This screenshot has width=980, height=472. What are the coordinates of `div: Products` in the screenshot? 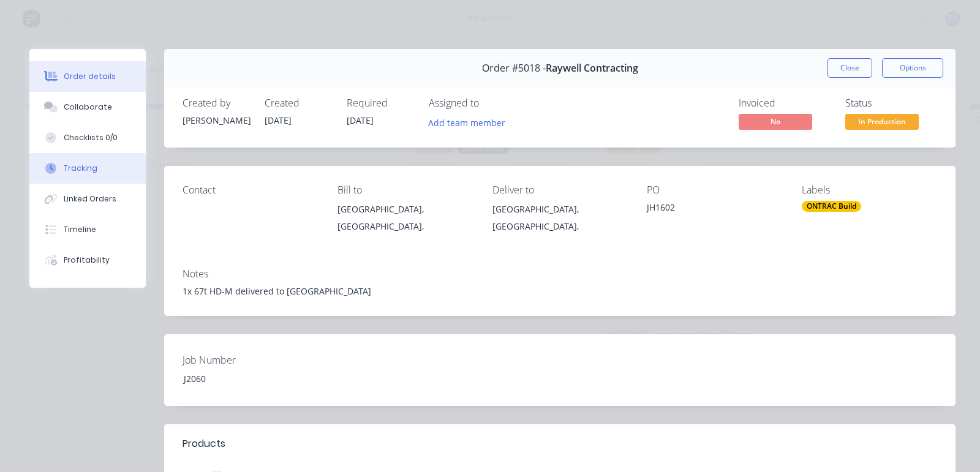 It's located at (204, 444).